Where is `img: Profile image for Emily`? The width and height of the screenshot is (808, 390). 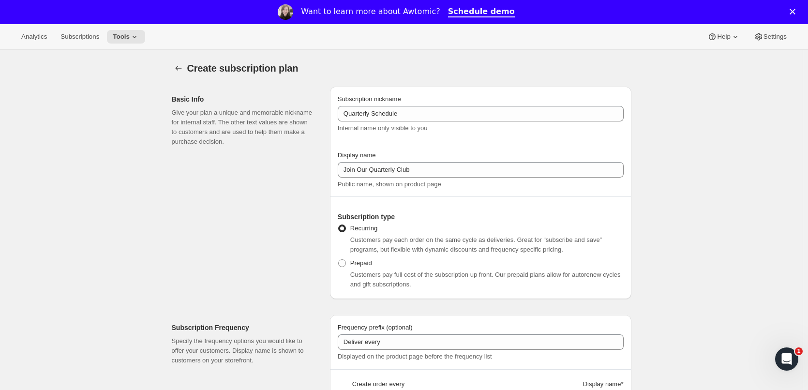
img: Profile image for Emily is located at coordinates (285, 12).